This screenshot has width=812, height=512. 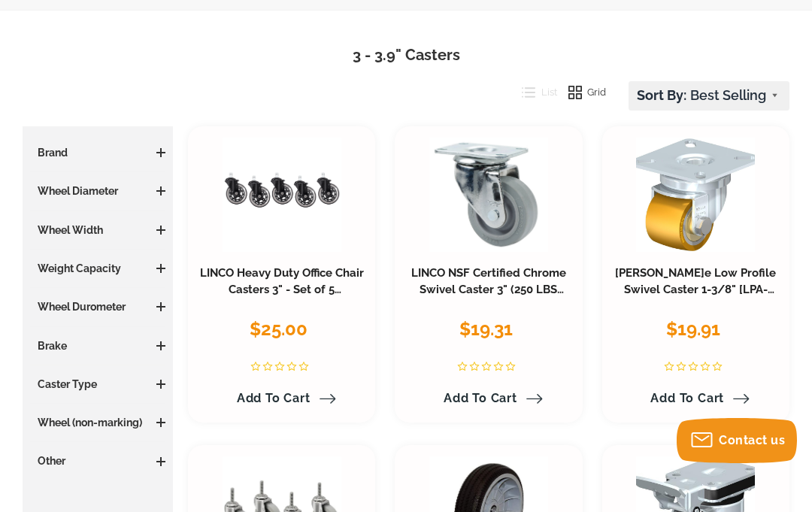 What do you see at coordinates (98, 346) in the screenshot?
I see `h3: Brake` at bounding box center [98, 346].